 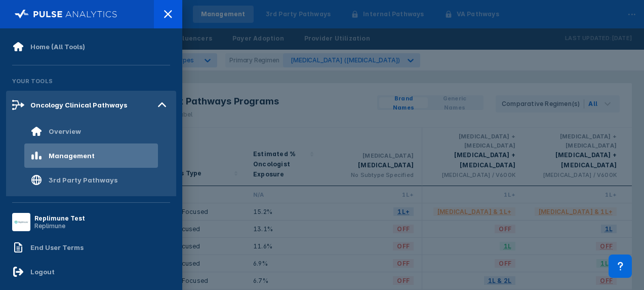 What do you see at coordinates (66, 14) in the screenshot?
I see `img: pulse-logo-full-white.svg` at bounding box center [66, 14].